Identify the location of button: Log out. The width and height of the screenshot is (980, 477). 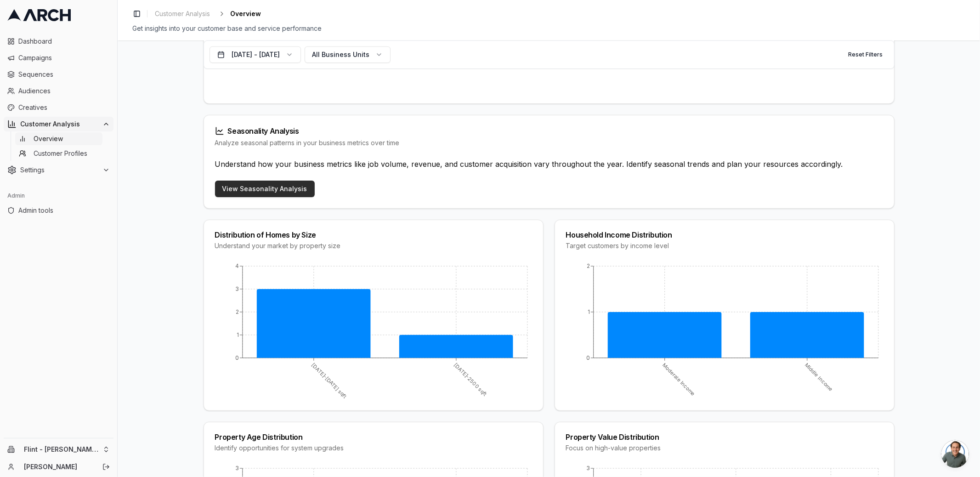
(107, 467).